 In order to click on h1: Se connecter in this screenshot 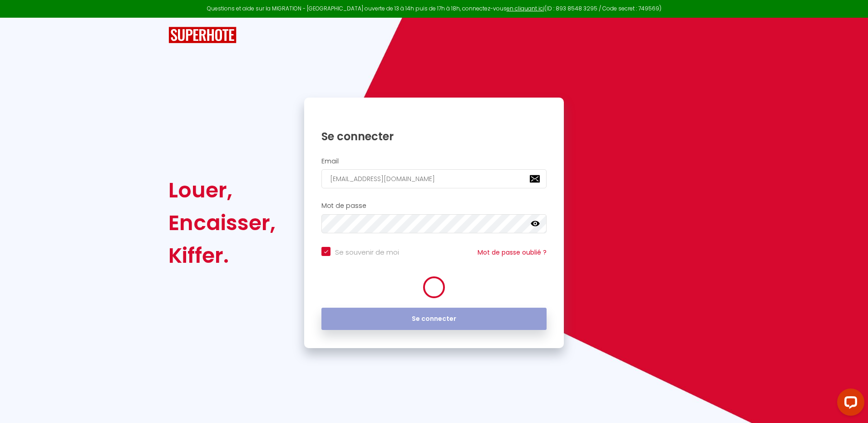, I will do `click(434, 136)`.